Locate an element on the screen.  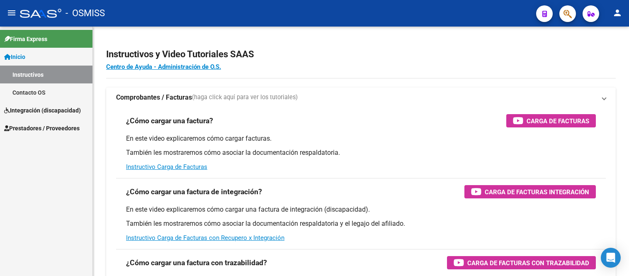
p: También les mostraremos cómo asociar la documentación respaldatoria. is located at coordinates (361, 153).